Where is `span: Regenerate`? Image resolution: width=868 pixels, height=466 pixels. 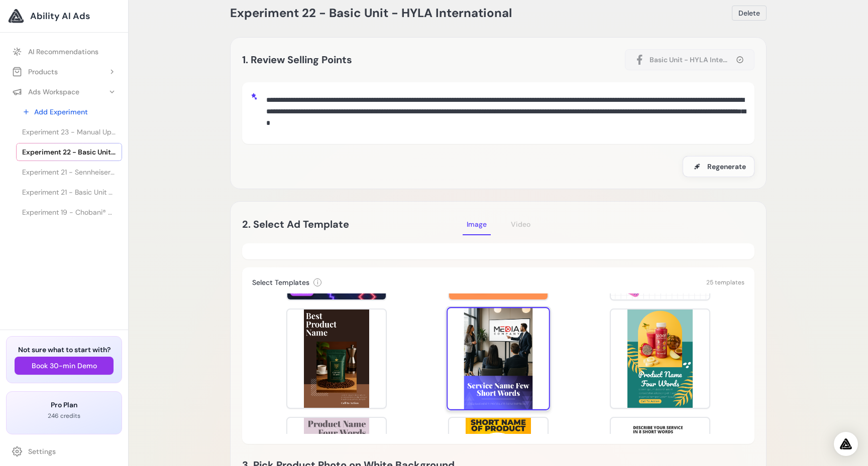 span: Regenerate is located at coordinates (726, 167).